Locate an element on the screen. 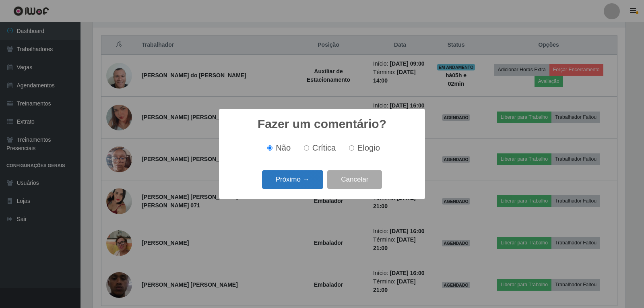  span: Não is located at coordinates (283, 148).